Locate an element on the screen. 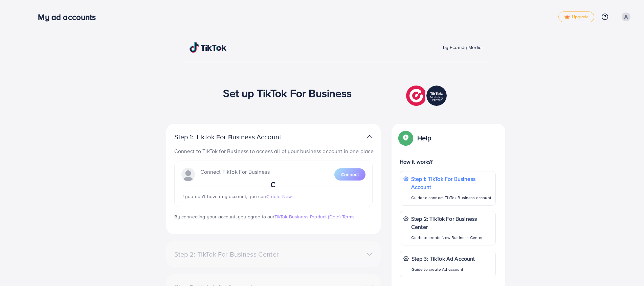 The width and height of the screenshot is (644, 286). p: How it works? is located at coordinates (448, 161).